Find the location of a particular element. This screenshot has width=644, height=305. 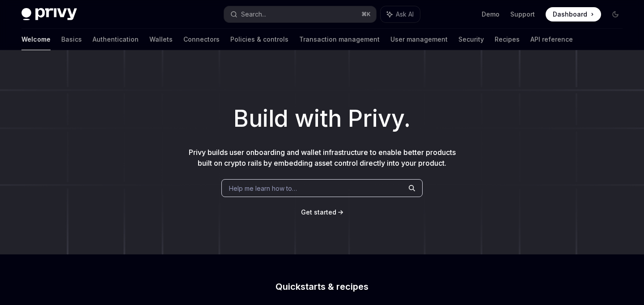

a: Basics is located at coordinates (72, 40).